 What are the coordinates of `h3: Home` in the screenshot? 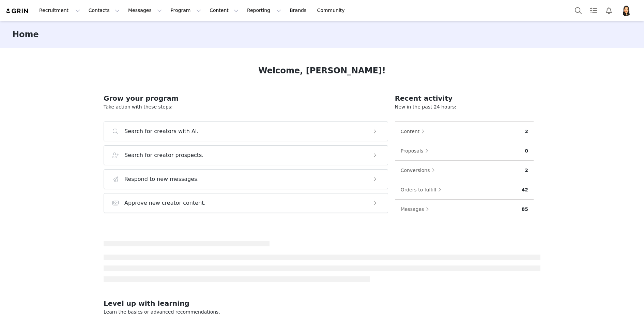 It's located at (26, 34).